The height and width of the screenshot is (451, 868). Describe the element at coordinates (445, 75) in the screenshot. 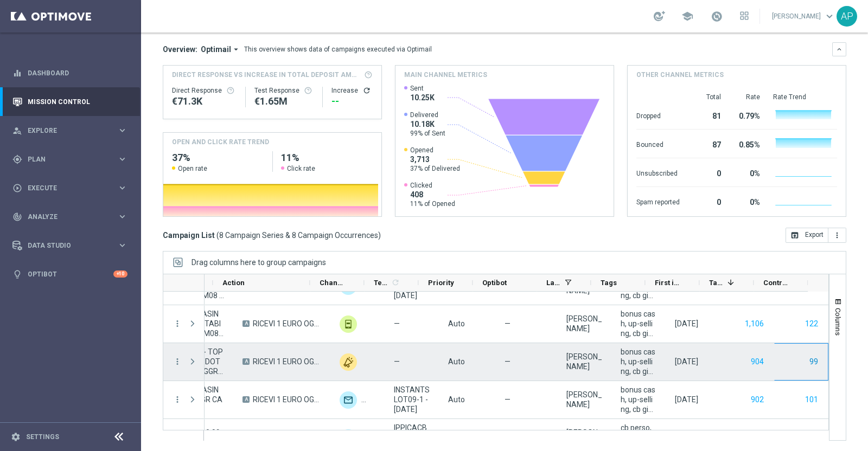

I see `h4: Main channel metrics` at that location.